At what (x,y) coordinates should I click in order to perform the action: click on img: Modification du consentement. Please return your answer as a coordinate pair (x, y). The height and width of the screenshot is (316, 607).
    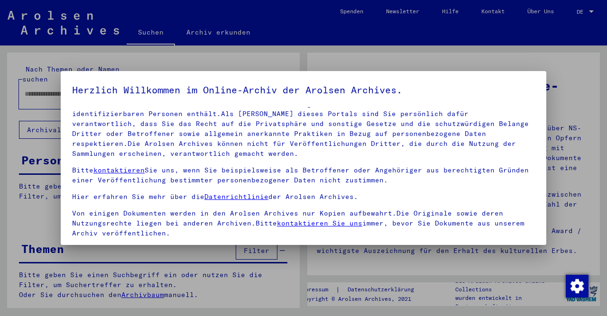
    Looking at the image, I should click on (577, 287).